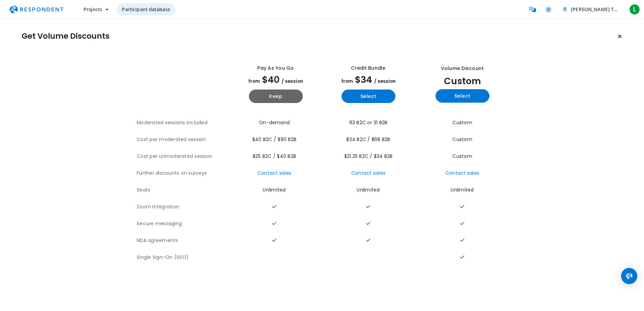 This screenshot has width=644, height=311. Describe the element at coordinates (369, 156) in the screenshot. I see `span: $21.25 B2C / $34 B2B` at that location.